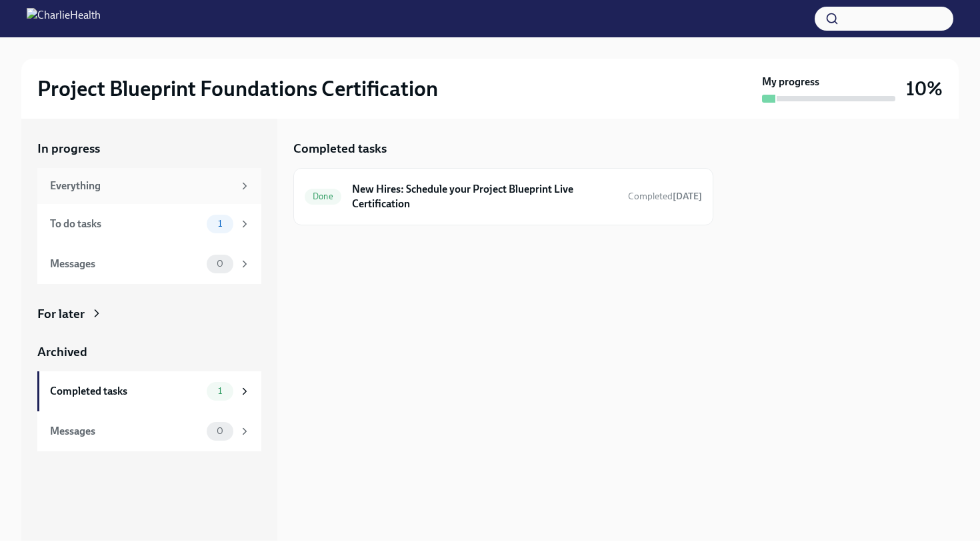 Image resolution: width=980 pixels, height=554 pixels. I want to click on div: Everything, so click(141, 186).